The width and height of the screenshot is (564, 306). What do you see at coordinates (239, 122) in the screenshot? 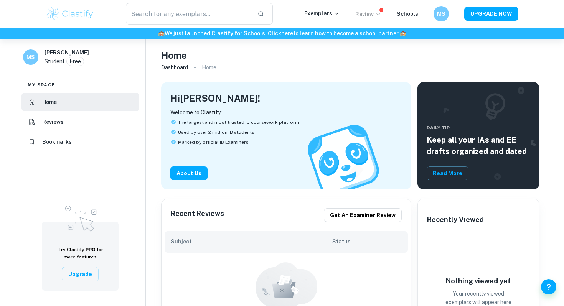
I see `span: The largest and most trusted IB coursework platform` at bounding box center [239, 122].